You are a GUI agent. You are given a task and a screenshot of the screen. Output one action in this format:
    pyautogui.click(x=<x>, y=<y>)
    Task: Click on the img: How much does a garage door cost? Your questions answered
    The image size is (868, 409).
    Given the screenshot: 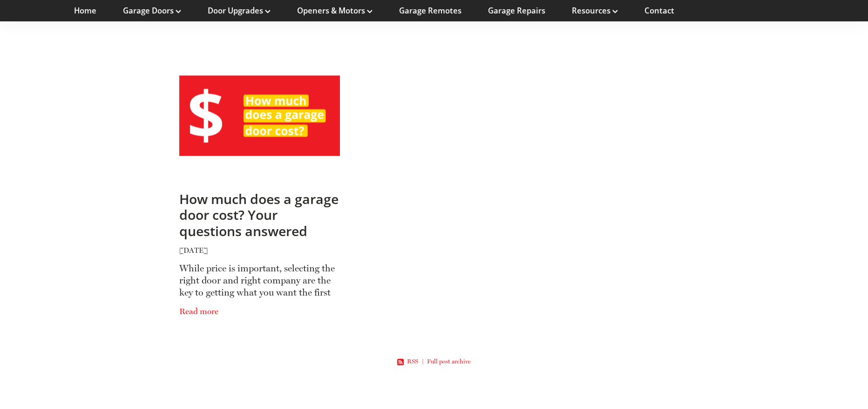 What is the action you would take?
    pyautogui.click(x=260, y=116)
    